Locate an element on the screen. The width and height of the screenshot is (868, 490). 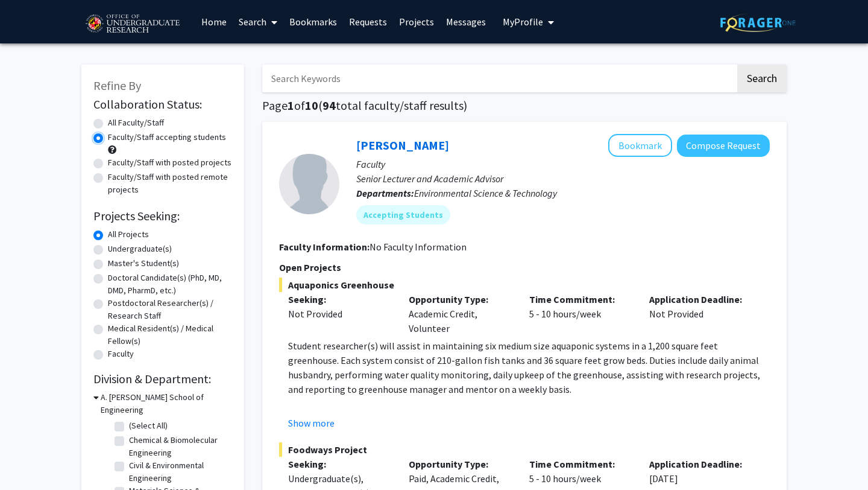
label: Faculty/Staff with posted remote projects is located at coordinates (169, 183).